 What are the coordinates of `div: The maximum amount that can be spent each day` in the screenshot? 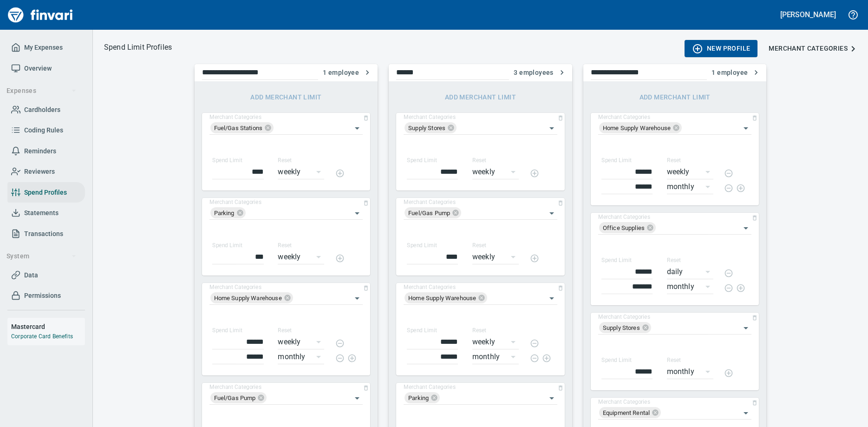 It's located at (690, 268).